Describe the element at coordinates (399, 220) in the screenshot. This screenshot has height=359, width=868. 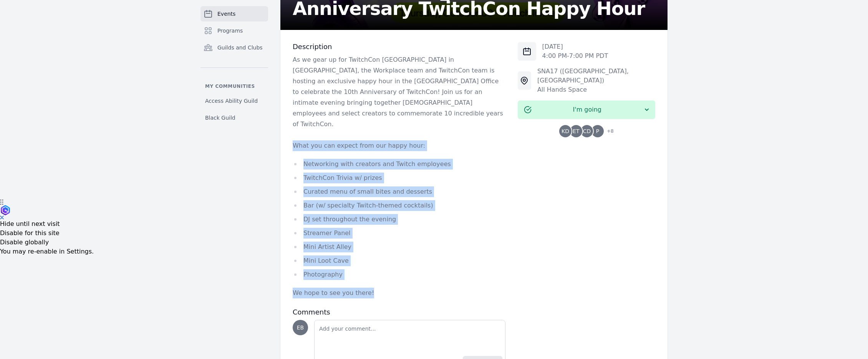
I see `li: DJ set throughout the evening` at that location.